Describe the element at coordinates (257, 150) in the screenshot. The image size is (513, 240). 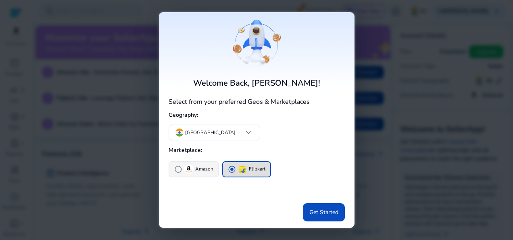
I see `h5: Marketplace:` at that location.